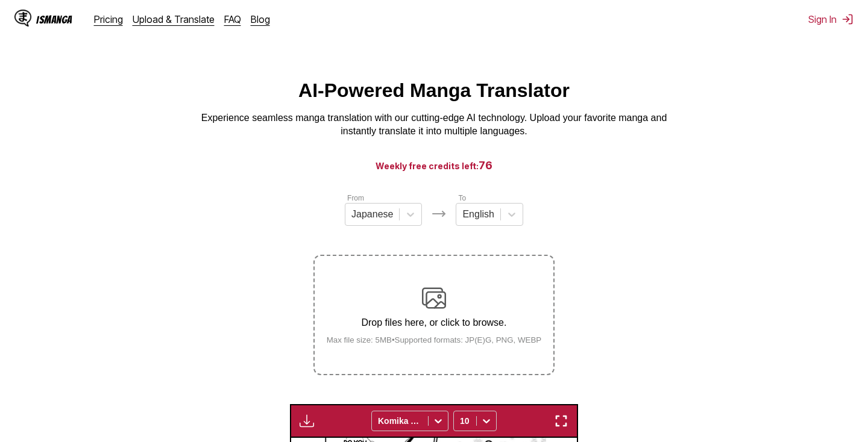  What do you see at coordinates (462, 198) in the screenshot?
I see `label: To` at bounding box center [462, 198].